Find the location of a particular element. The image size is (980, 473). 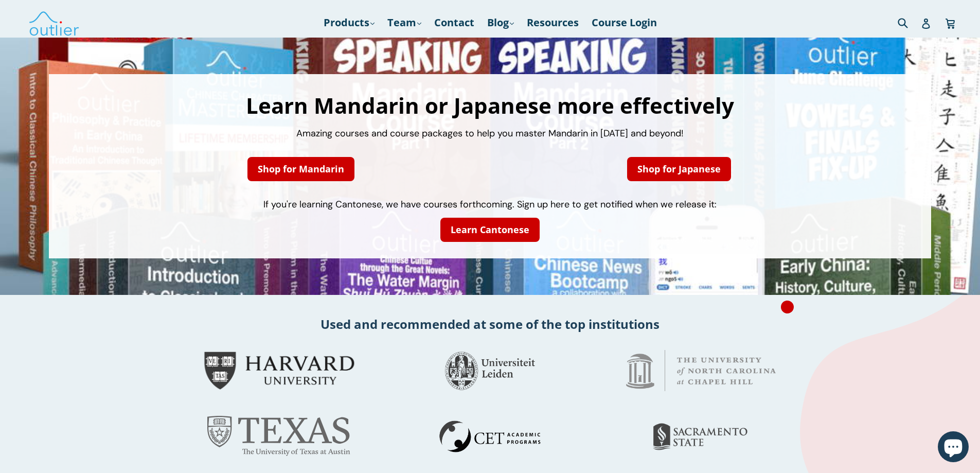

inbox-online-store-chat: Shopify online store chat is located at coordinates (953, 448).